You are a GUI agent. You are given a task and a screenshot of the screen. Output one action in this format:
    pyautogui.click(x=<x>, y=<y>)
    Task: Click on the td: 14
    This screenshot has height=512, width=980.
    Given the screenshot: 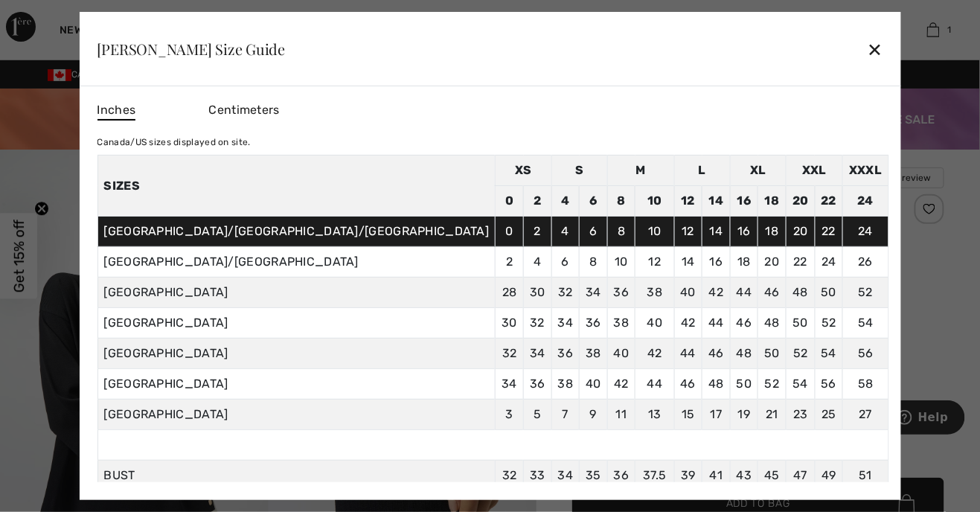 What is the action you would take?
    pyautogui.click(x=716, y=200)
    